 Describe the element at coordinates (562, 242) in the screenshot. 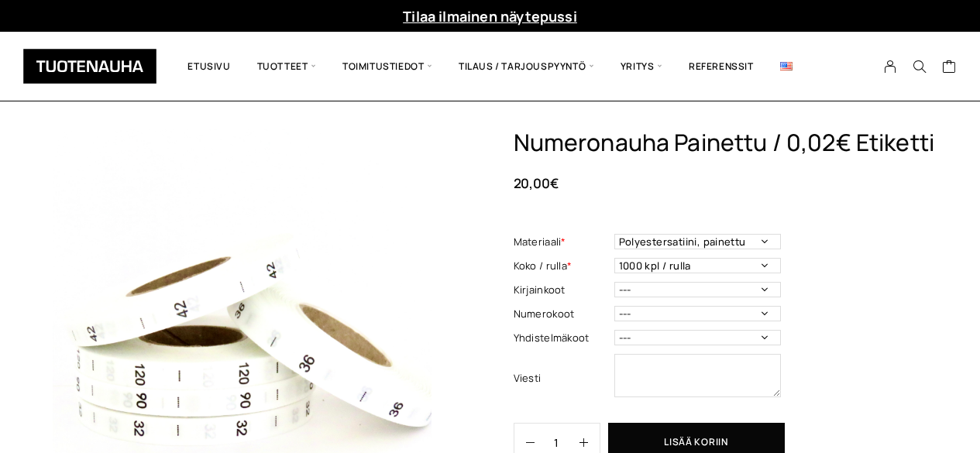

I see `label: Materiaali` at that location.